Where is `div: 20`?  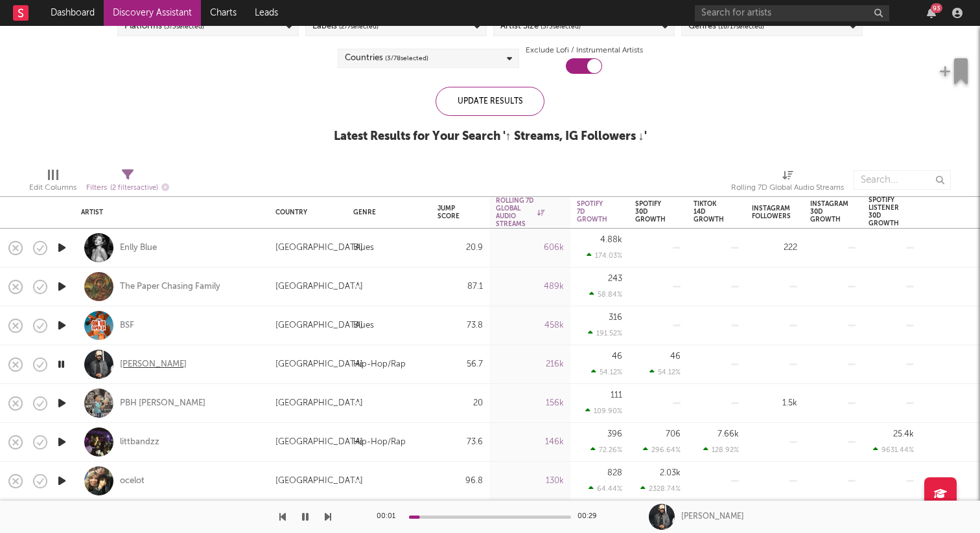
div: 20 is located at coordinates (460, 403).